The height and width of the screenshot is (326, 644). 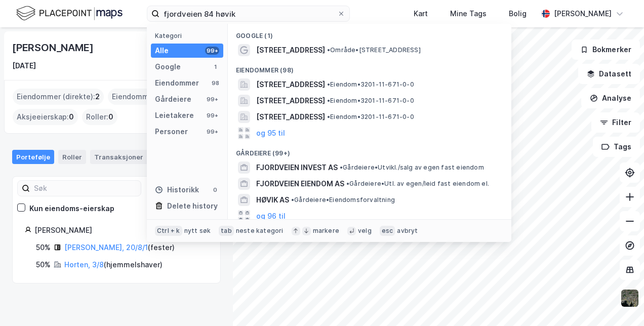 I want to click on div: tab, so click(x=226, y=231).